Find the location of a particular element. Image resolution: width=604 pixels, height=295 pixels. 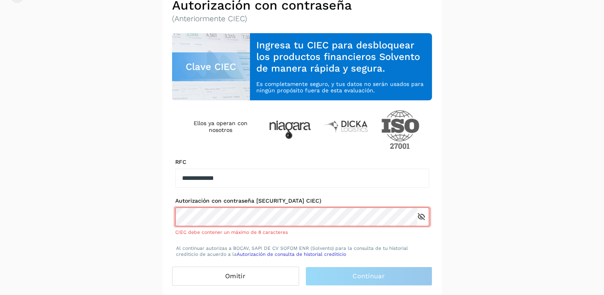

h4: Ellos ya operan con nosotros is located at coordinates (220, 127).